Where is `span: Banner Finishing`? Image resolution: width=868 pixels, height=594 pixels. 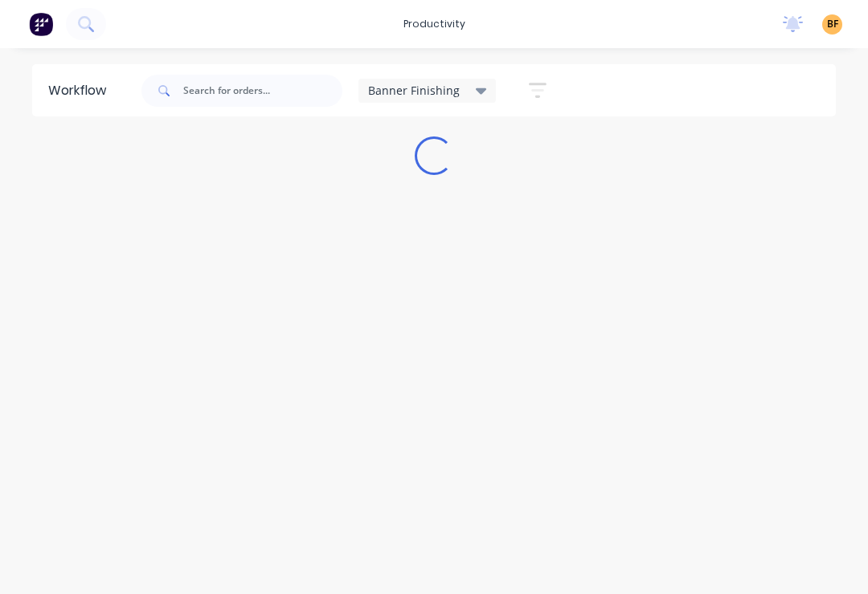
span: Banner Finishing is located at coordinates (414, 90).